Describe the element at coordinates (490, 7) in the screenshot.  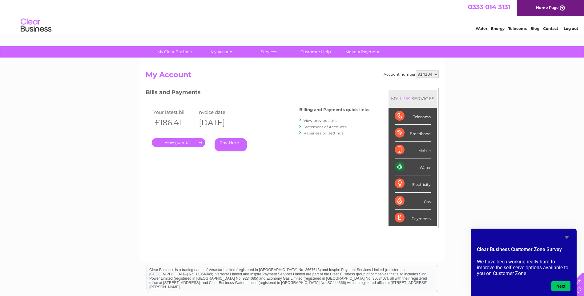
I see `a: 0333 014 3131` at that location.